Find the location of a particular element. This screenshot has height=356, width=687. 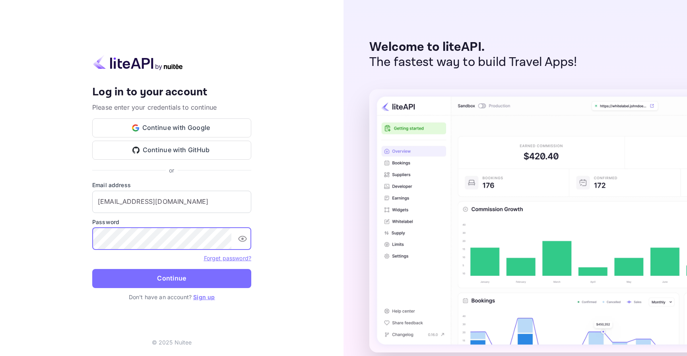

p: The fastest way to build Travel Apps! is located at coordinates (473, 62).